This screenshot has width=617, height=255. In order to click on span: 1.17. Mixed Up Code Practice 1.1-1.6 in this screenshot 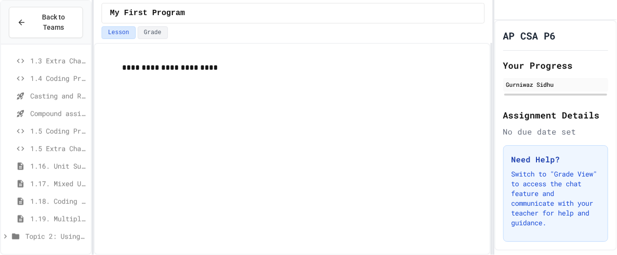, I will do `click(59, 183)`.